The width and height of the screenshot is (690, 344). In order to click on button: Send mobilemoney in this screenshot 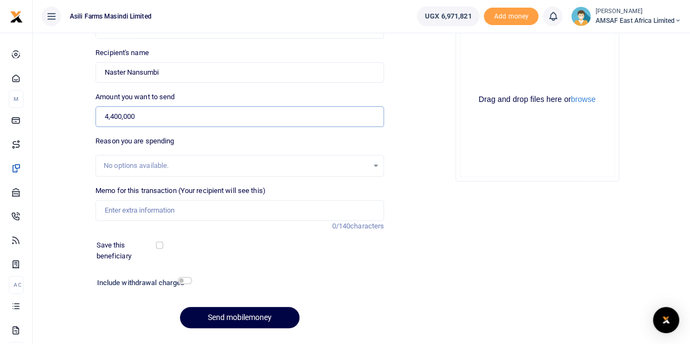, I will do `click(239, 317)`.